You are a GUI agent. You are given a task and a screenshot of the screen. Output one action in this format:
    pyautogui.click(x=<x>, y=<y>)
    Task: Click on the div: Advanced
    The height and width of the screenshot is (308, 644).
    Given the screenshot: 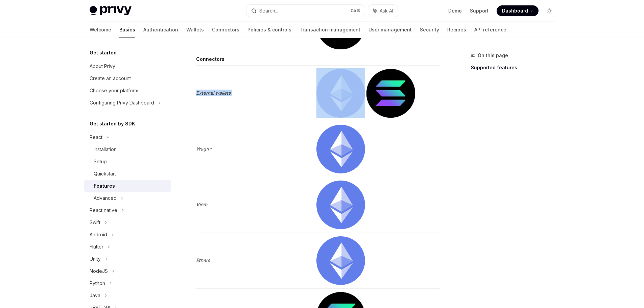 What is the action you would take?
    pyautogui.click(x=105, y=198)
    